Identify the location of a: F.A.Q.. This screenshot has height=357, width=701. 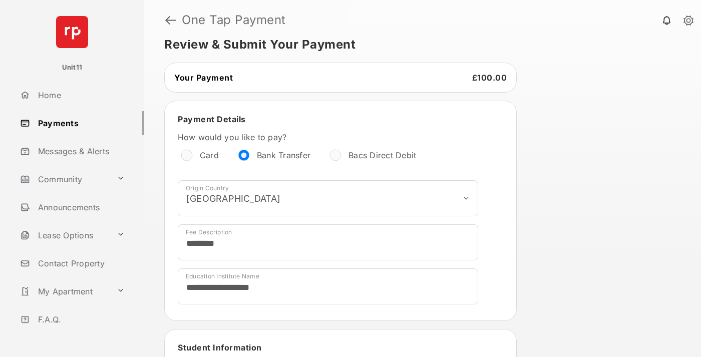
(80, 319).